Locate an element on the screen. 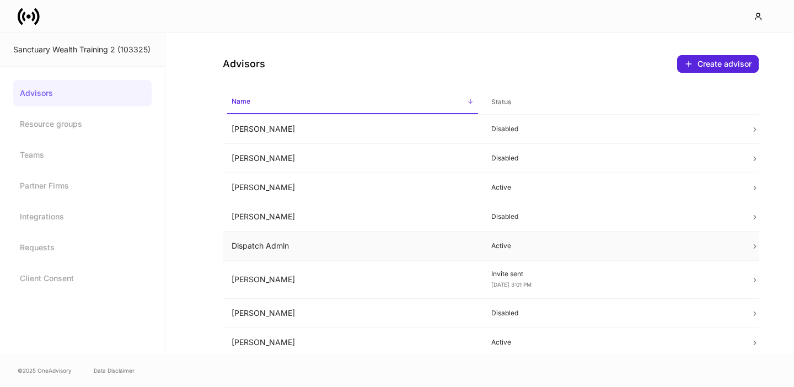  h4: Advisors is located at coordinates (244, 64).